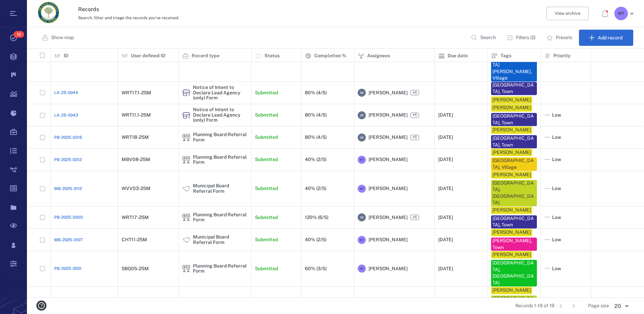 Image resolution: width=644 pixels, height=314 pixels. I want to click on p: Due date, so click(458, 56).